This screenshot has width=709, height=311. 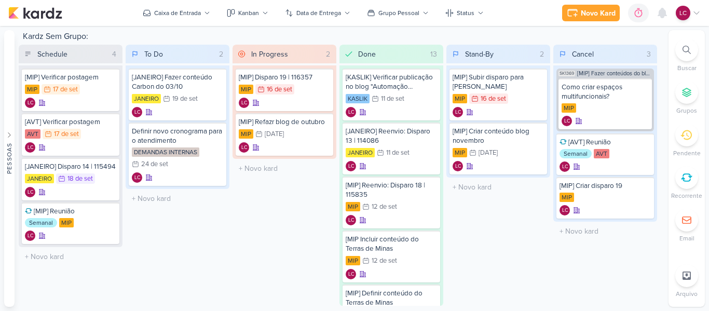 I want to click on div: 4, so click(x=114, y=54).